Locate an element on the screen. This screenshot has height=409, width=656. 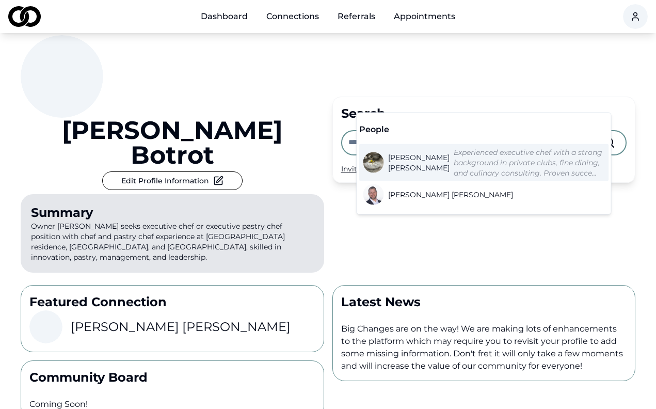
a: Dashboard is located at coordinates (224, 17).